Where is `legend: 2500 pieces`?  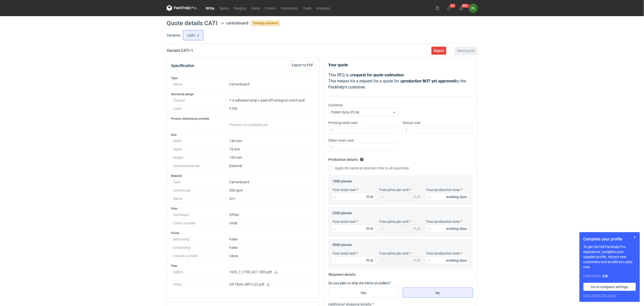 legend: 2500 pieces is located at coordinates (342, 212).